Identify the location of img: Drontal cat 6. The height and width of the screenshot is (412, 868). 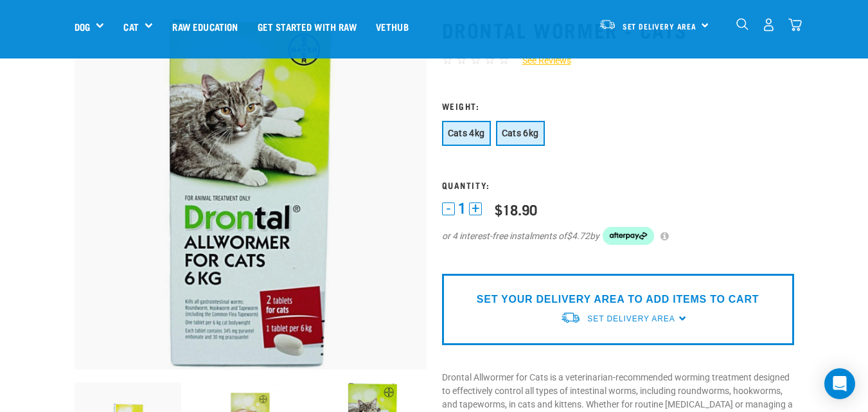
(250, 193).